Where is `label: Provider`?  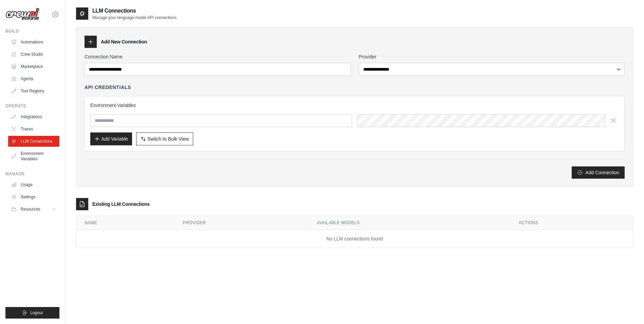 label: Provider is located at coordinates (492, 57).